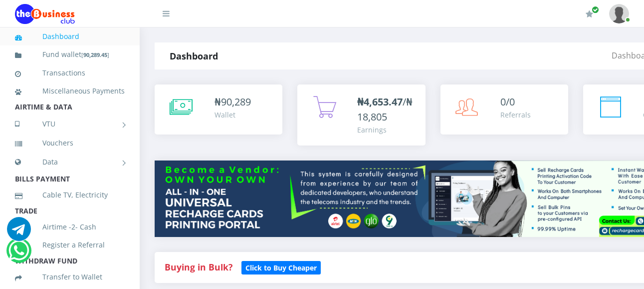 The image size is (644, 289). Describe the element at coordinates (95, 55) in the screenshot. I see `b: 90,289.45` at that location.